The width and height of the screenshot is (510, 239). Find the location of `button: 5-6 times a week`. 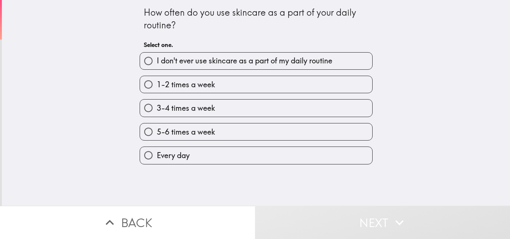

button: 5-6 times a week is located at coordinates (256, 132).